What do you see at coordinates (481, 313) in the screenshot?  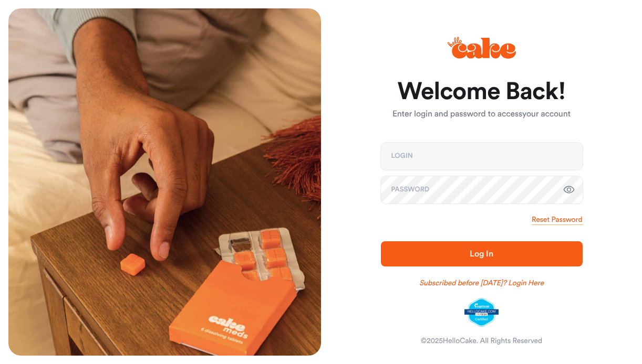 I see `img: legit-script-certified.png` at bounding box center [481, 313].